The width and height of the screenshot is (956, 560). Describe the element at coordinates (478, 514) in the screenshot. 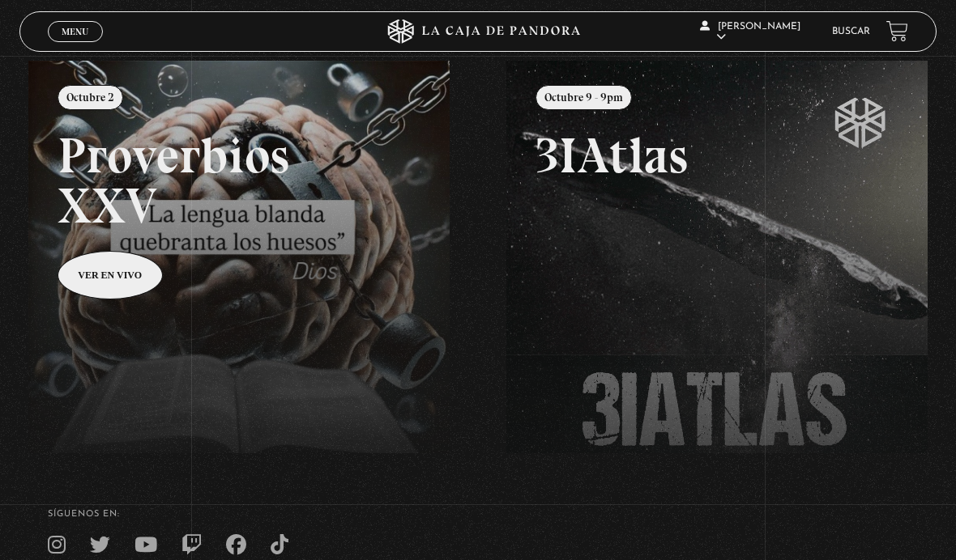

I see `h4: SÍguenos en:` at that location.